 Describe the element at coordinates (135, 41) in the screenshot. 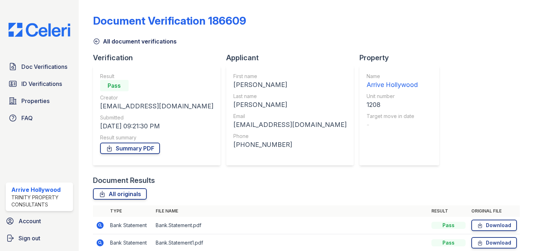

I see `a: All document verifications` at that location.